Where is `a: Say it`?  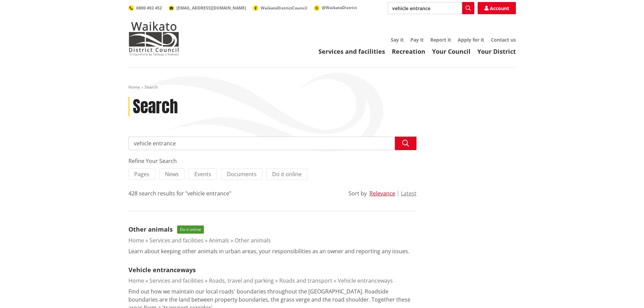 a: Say it is located at coordinates (397, 40).